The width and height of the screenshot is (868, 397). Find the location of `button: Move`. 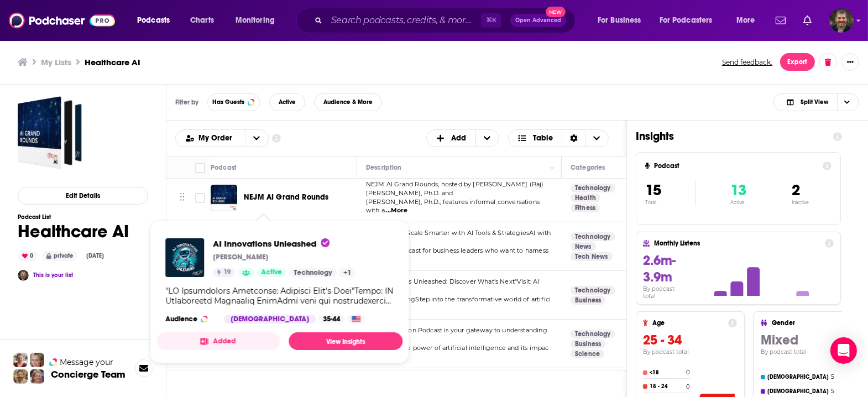

button: Move is located at coordinates (182, 198).